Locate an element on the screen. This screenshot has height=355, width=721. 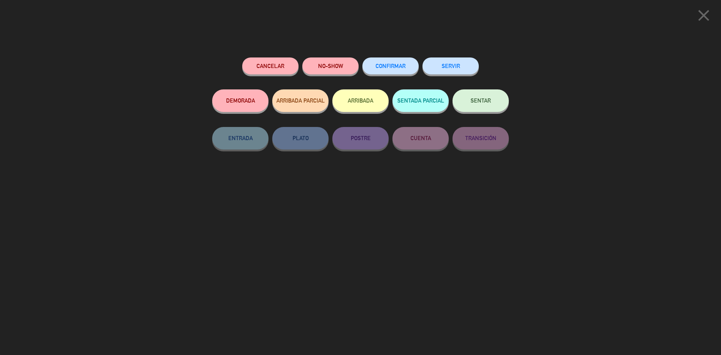
button: Cancelar is located at coordinates (270, 66).